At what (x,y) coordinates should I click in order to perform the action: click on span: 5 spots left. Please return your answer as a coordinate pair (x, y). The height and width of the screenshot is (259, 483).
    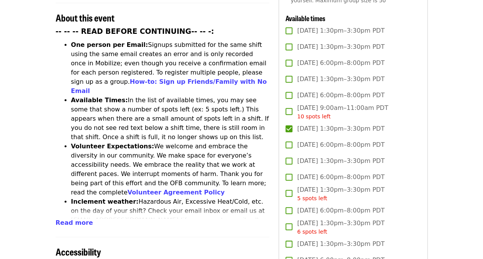
    Looking at the image, I should click on (312, 198).